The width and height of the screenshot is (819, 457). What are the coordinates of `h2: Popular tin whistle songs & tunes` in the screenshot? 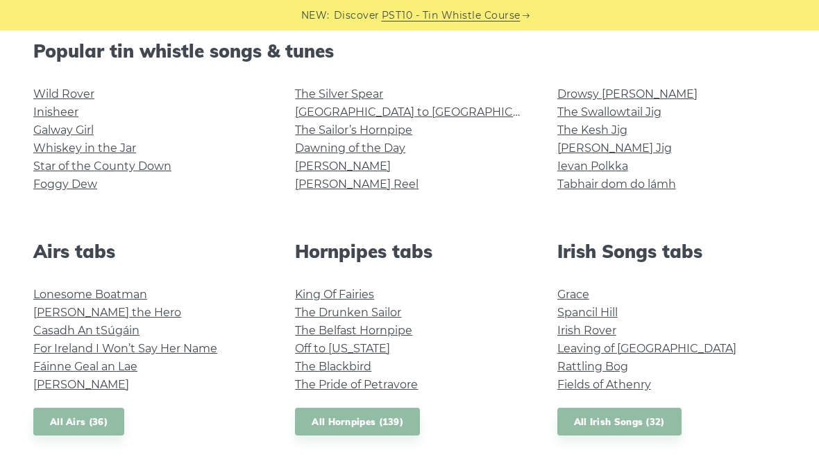 It's located at (410, 51).